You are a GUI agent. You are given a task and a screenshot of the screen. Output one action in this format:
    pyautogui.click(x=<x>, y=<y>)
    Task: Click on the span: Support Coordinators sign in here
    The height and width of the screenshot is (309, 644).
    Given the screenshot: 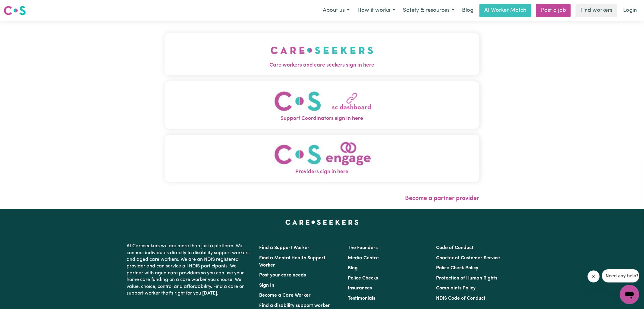 What is the action you would take?
    pyautogui.click(x=322, y=119)
    